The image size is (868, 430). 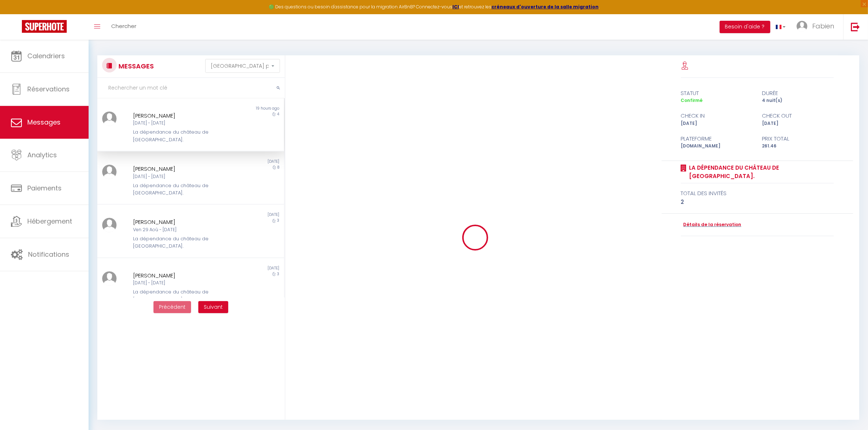 I want to click on button: Previous, so click(x=172, y=307).